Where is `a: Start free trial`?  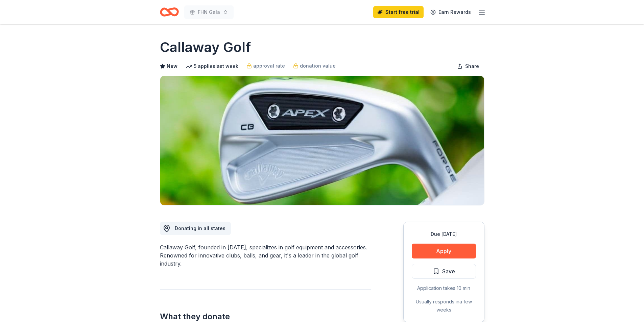
a: Start free trial is located at coordinates (398, 12).